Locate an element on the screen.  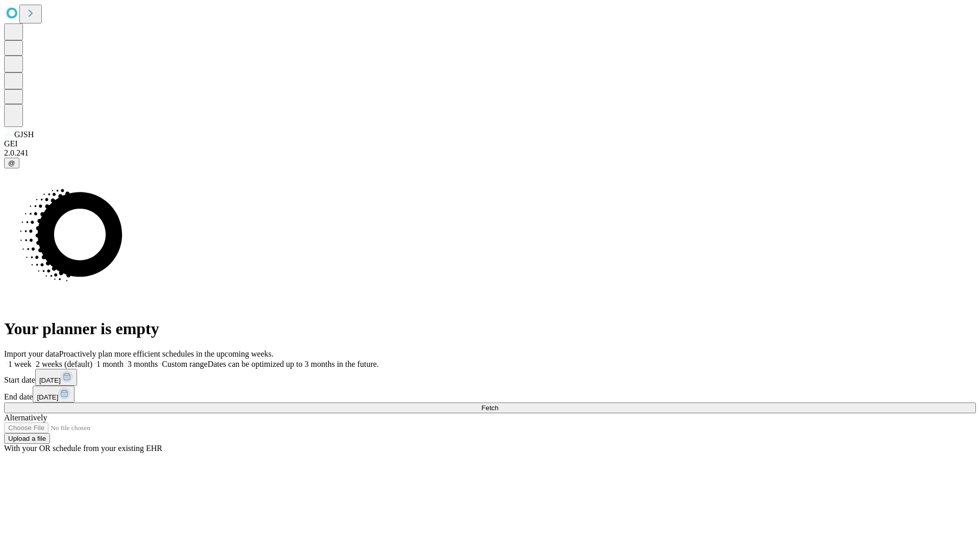
span: GJSH is located at coordinates (24, 134).